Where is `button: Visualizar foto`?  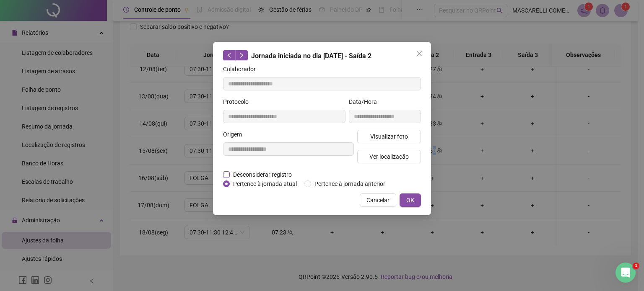 button: Visualizar foto is located at coordinates (389, 137).